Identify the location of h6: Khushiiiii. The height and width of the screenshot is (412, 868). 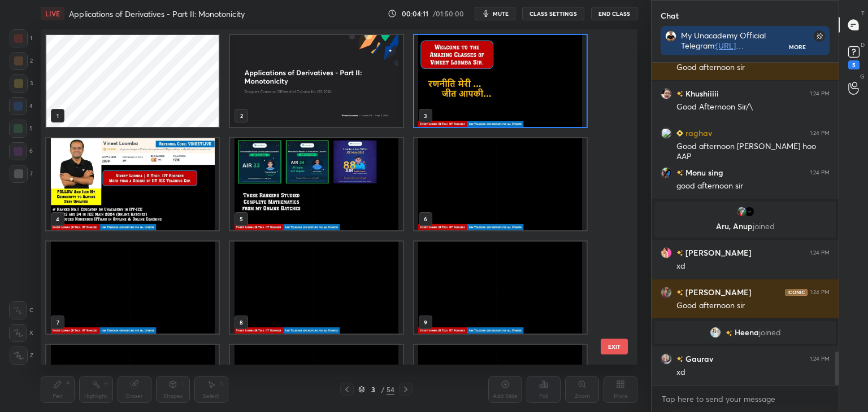
(701, 93).